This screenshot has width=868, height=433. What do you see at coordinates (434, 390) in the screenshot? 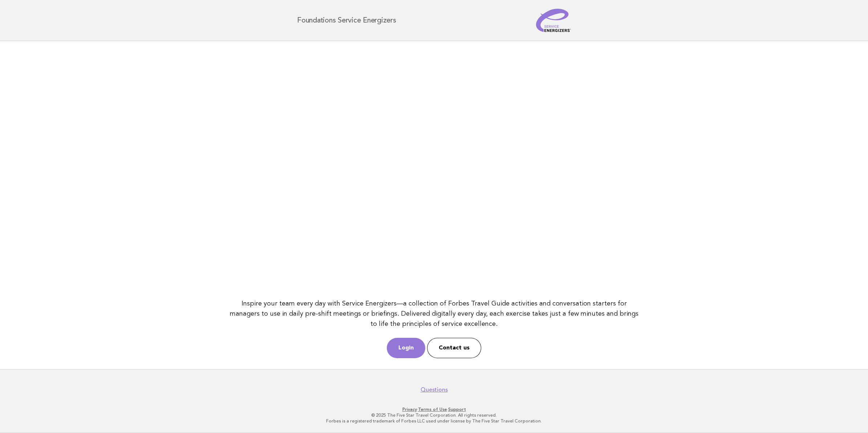
I see `a: Questions` at bounding box center [434, 390].